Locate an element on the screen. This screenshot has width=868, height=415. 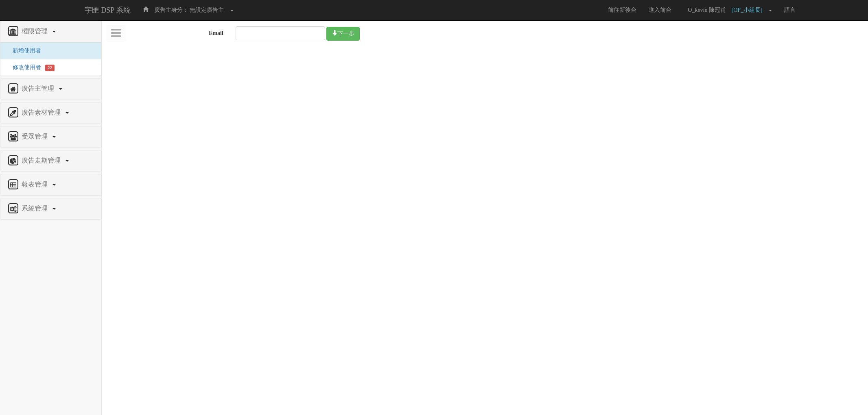
a: 修改使用者 is located at coordinates (24, 67).